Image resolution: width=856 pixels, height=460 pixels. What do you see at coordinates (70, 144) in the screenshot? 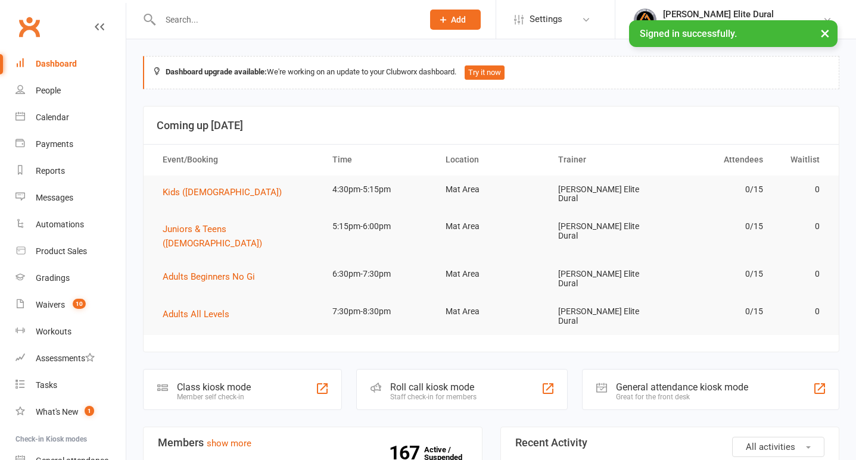
I see `a: Payments` at bounding box center [70, 144].